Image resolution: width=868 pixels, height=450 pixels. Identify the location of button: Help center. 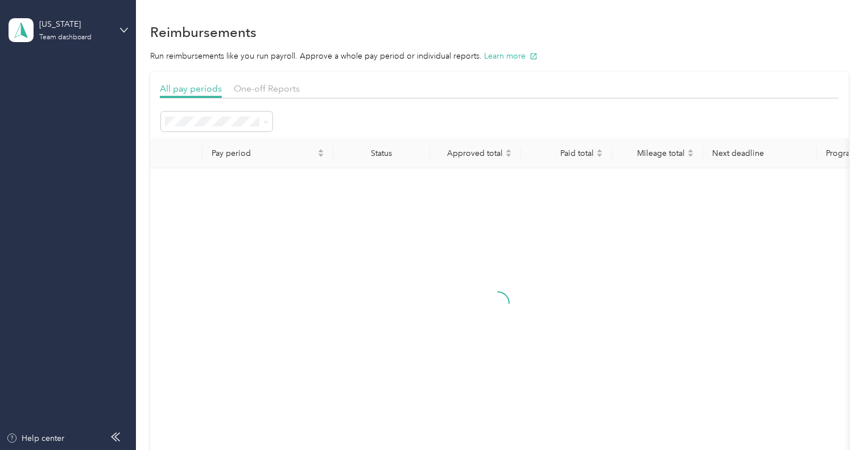
(35, 438).